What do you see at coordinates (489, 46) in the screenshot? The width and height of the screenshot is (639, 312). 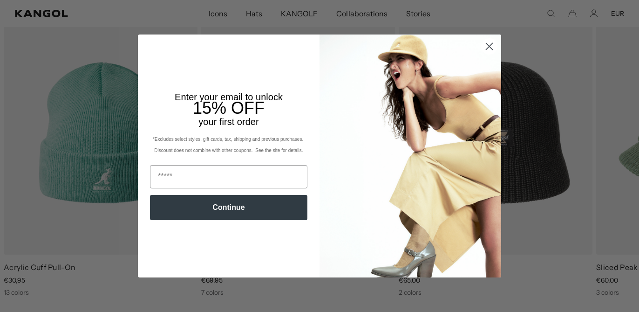 I see `button: Close dialog` at bounding box center [489, 46].